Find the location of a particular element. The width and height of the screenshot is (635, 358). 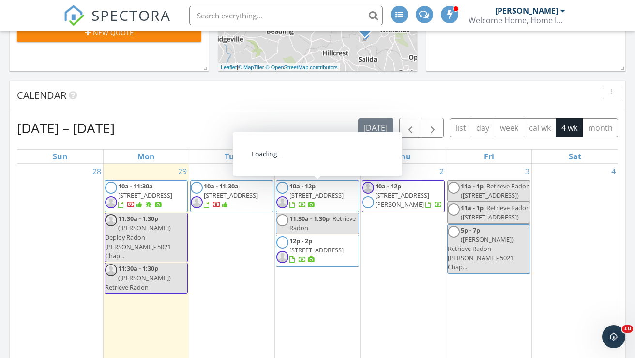

a: © OpenStreetMap contributors is located at coordinates (302, 67).